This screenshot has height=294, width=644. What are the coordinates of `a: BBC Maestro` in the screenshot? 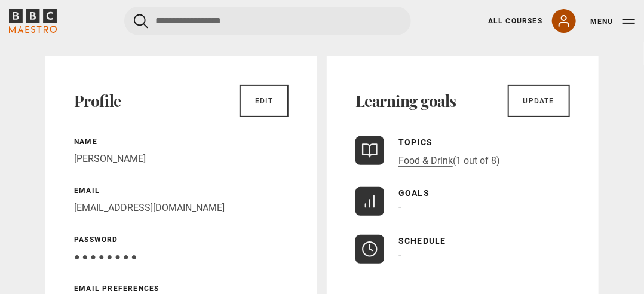 It's located at (33, 21).